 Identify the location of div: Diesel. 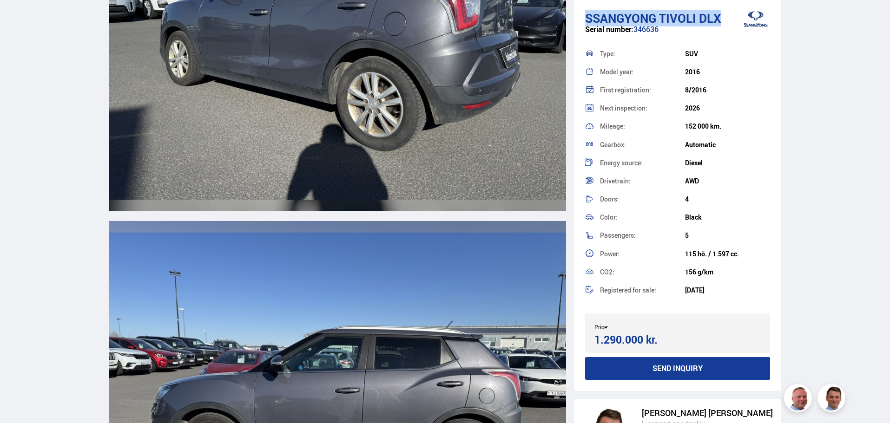
(727, 163).